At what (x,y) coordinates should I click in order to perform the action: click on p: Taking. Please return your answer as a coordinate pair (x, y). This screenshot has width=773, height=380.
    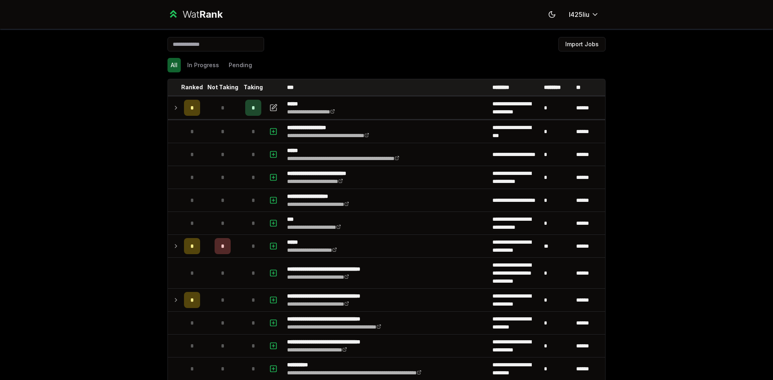
    Looking at the image, I should click on (253, 87).